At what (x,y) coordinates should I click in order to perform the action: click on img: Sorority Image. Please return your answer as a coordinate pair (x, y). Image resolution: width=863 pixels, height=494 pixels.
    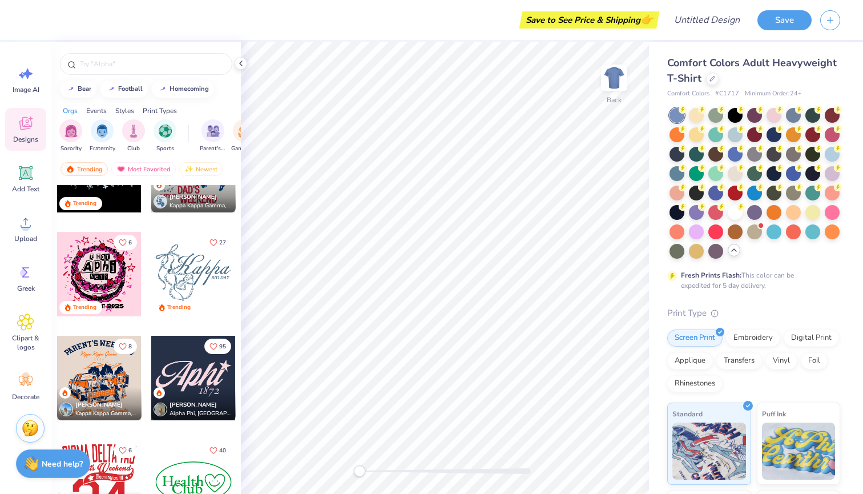
    Looking at the image, I should click on (71, 131).